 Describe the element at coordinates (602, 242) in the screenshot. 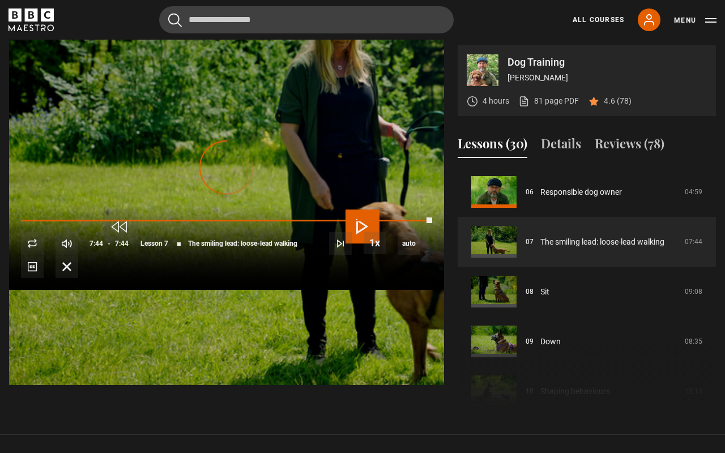

I see `a: The smiling lead: loose-lead walking` at that location.